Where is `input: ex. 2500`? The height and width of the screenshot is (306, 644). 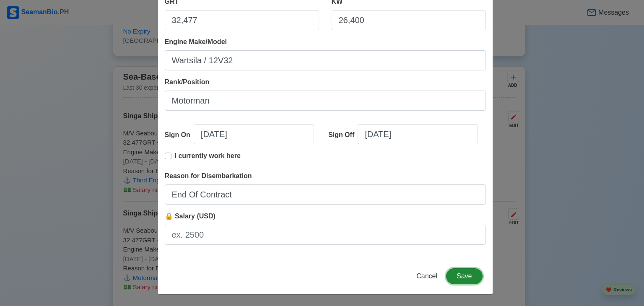
input: ex. 2500 is located at coordinates (326, 235).